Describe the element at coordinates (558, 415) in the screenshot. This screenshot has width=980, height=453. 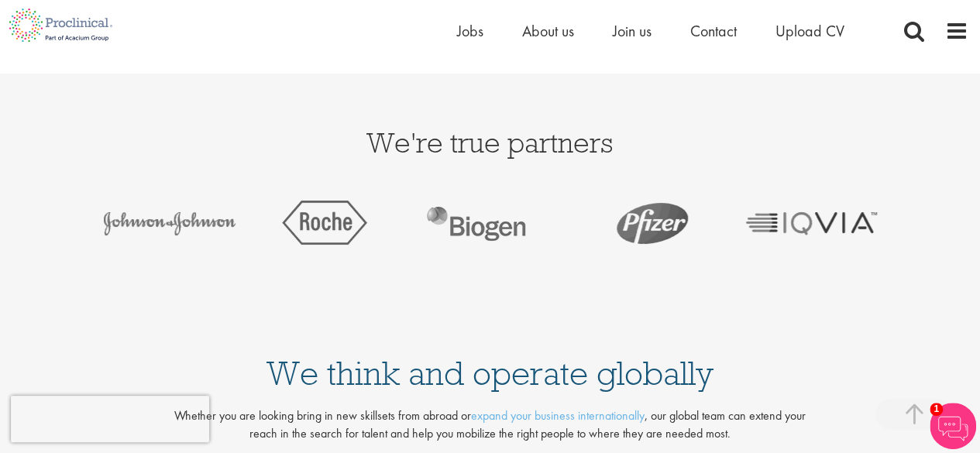
I see `a: expand your business internationally` at that location.